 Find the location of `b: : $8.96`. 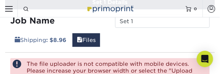

b: : $8.96 is located at coordinates (56, 40).